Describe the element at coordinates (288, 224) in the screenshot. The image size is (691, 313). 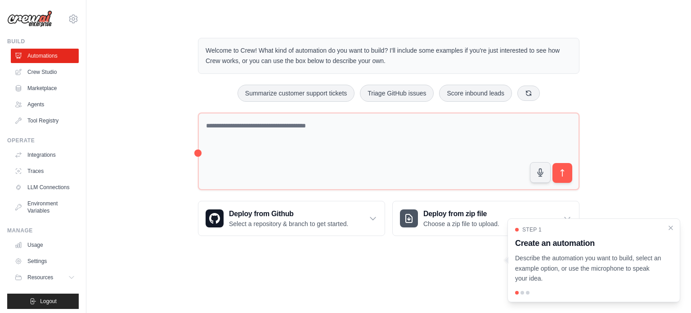
I see `p: Select a repository & branch to get started.` at that location.